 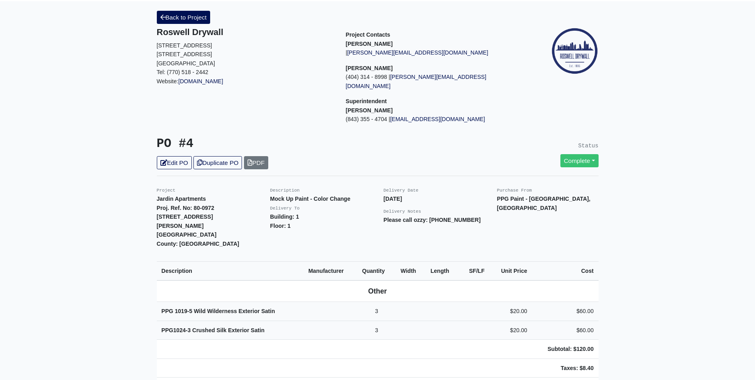 What do you see at coordinates (281, 226) in the screenshot?
I see `strong: Floor: 1` at bounding box center [281, 226].